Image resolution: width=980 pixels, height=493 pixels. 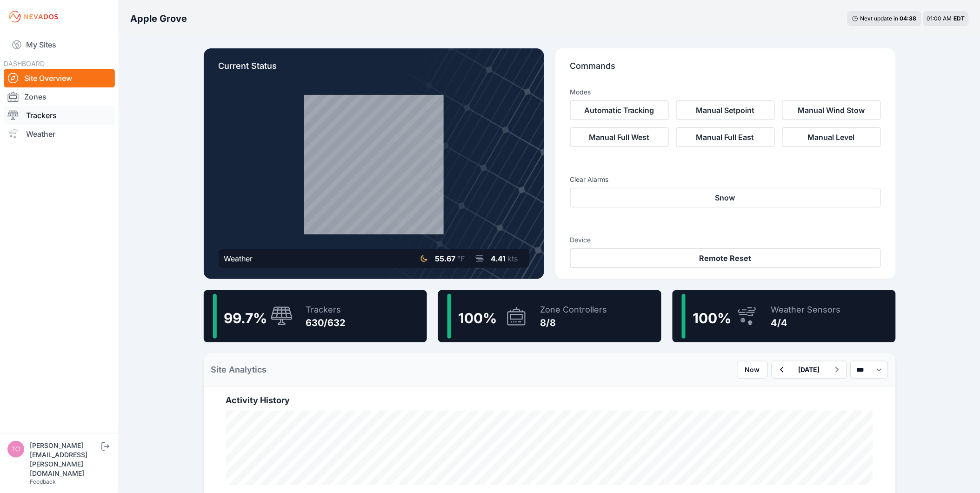 I want to click on a: Weather, so click(x=59, y=134).